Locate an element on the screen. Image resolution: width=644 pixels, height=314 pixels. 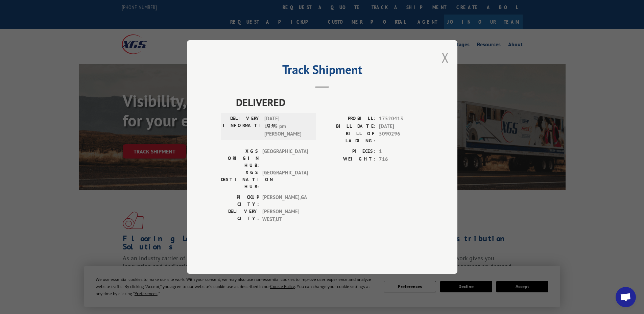
span: 17520413 is located at coordinates (401, 119).